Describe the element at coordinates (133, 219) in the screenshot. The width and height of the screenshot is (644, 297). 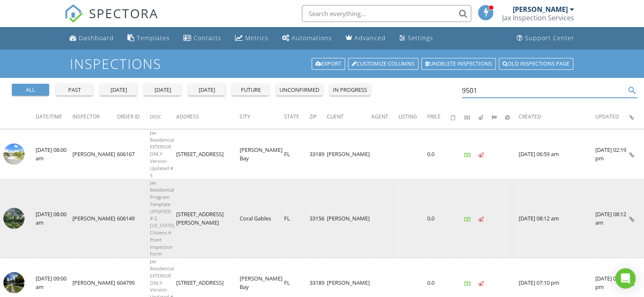
I see `td: 606149` at that location.